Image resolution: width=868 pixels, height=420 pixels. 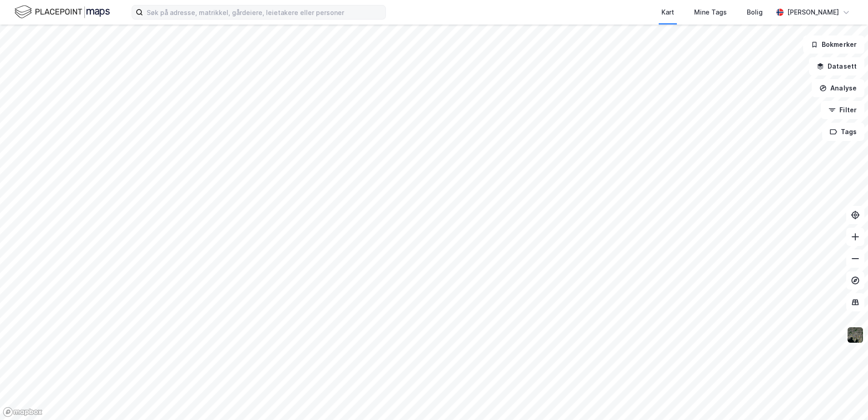 I want to click on button: Filter, so click(x=843, y=110).